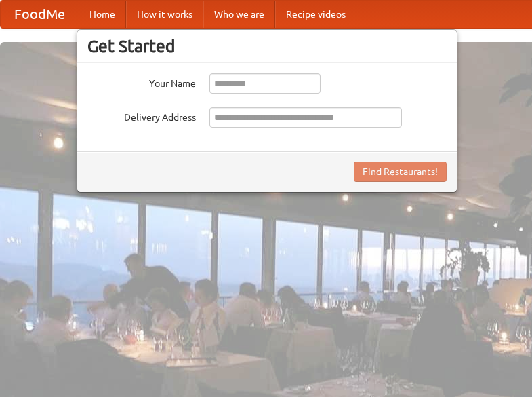  What do you see at coordinates (240, 14) in the screenshot?
I see `a: Who we are` at bounding box center [240, 14].